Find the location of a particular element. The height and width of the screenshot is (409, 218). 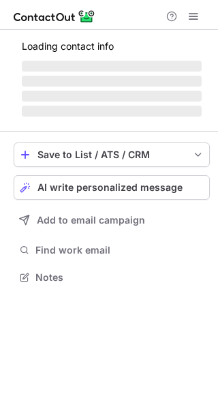

span: Notes is located at coordinates (120, 277).